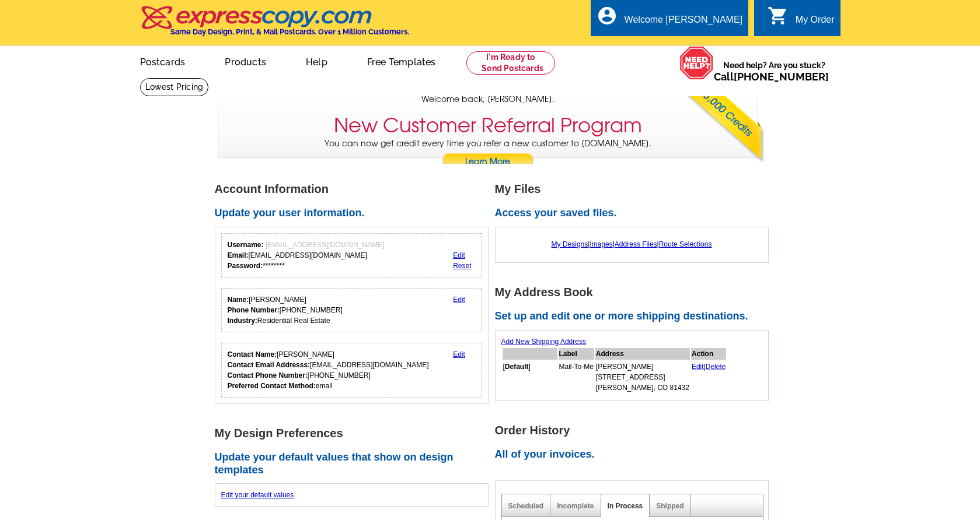  Describe the element at coordinates (355, 214) in the screenshot. I see `h2: Update your user information.` at that location.